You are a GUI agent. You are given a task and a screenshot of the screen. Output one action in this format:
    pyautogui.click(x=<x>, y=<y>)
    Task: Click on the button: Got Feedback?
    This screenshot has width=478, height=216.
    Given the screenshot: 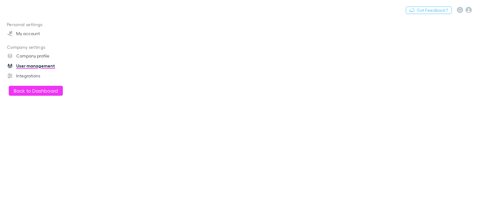 What is the action you would take?
    pyautogui.click(x=429, y=10)
    